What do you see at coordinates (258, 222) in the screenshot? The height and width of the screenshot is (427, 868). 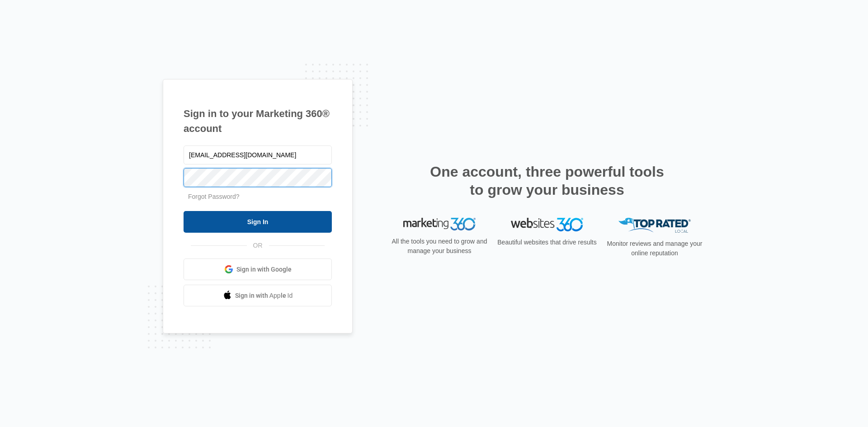 I see `input: Sign In` at bounding box center [258, 222].